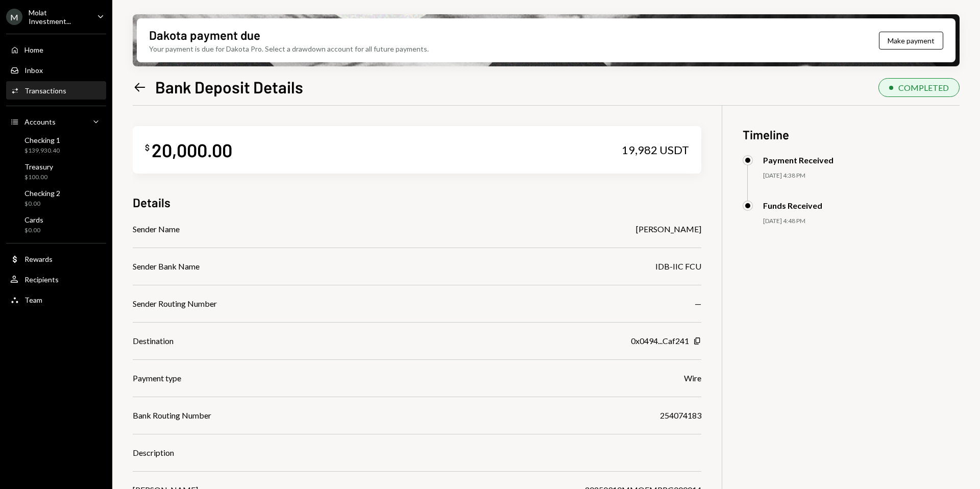 The image size is (980, 489). I want to click on div: Rewards, so click(39, 259).